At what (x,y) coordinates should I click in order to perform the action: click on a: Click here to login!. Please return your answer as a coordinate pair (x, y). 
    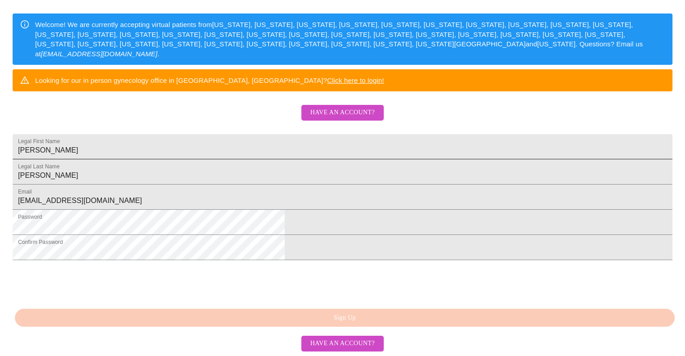
    Looking at the image, I should click on (355, 80).